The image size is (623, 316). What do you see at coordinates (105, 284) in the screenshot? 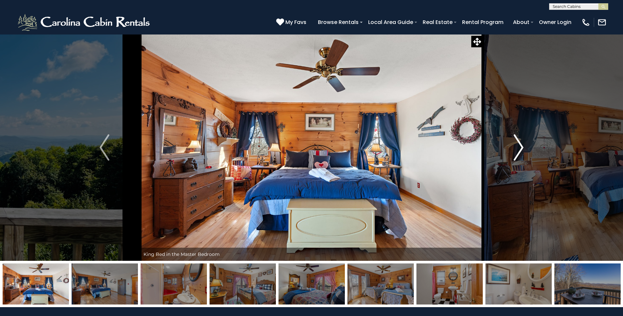
I see `img: 163281225` at bounding box center [105, 284].